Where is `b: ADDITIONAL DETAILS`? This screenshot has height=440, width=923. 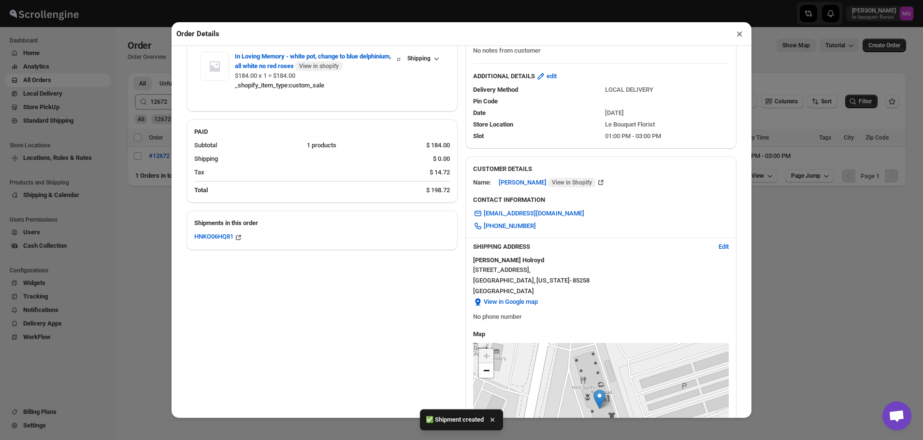 b: ADDITIONAL DETAILS is located at coordinates (504, 76).